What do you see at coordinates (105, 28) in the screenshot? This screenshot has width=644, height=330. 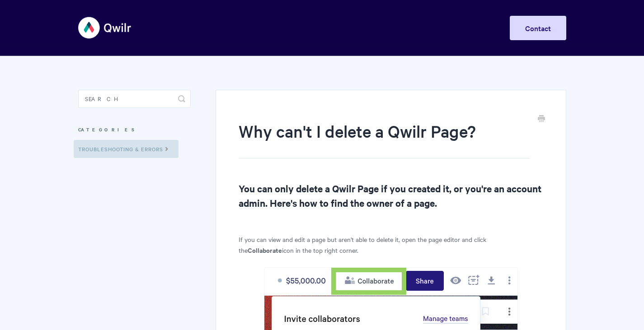 I see `img: Qwilr Help Center` at bounding box center [105, 28].